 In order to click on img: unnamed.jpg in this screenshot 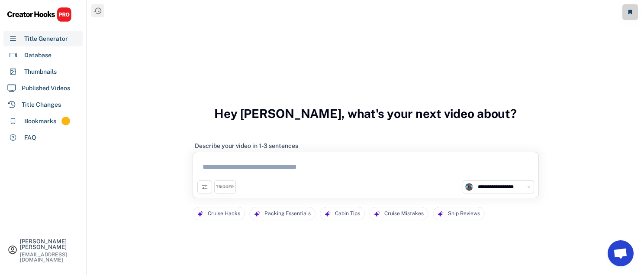, I will do `click(469, 186)`.